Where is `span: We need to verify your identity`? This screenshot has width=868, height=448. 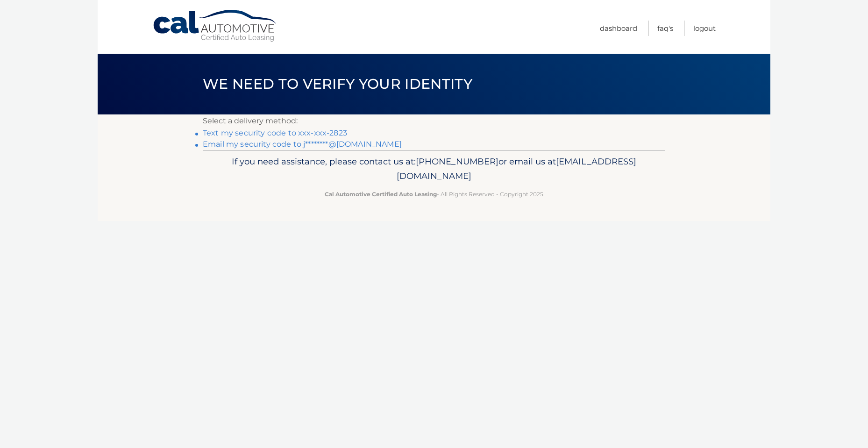 span: We need to verify your identity is located at coordinates (337, 84).